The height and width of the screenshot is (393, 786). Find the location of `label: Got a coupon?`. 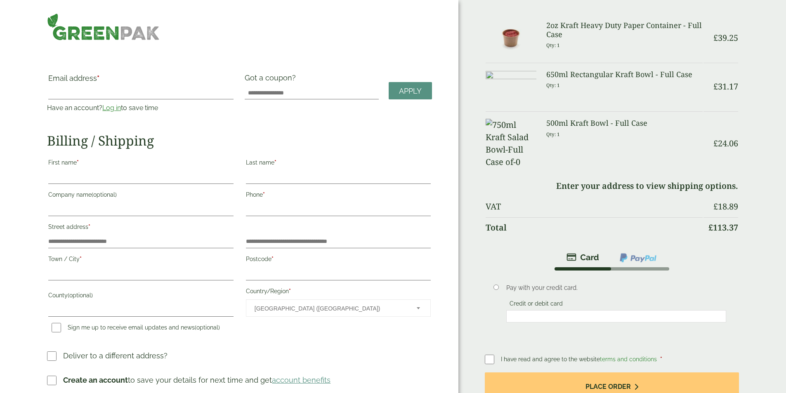

label: Got a coupon? is located at coordinates (272, 80).